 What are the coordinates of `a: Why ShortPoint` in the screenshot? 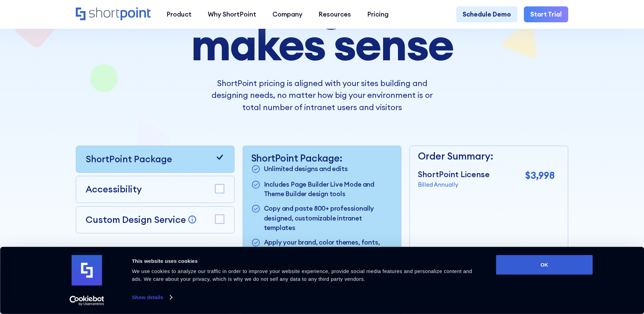 It's located at (232, 14).